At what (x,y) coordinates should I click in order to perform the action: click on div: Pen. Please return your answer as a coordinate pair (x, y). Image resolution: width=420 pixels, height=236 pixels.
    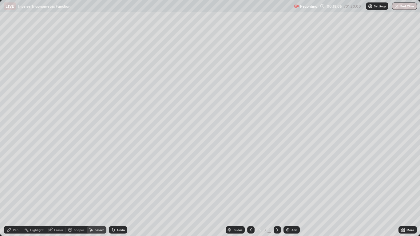
    Looking at the image, I should click on (16, 230).